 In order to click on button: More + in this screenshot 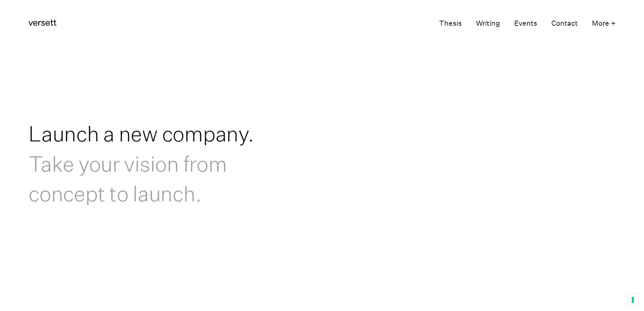, I will do `click(604, 24)`.